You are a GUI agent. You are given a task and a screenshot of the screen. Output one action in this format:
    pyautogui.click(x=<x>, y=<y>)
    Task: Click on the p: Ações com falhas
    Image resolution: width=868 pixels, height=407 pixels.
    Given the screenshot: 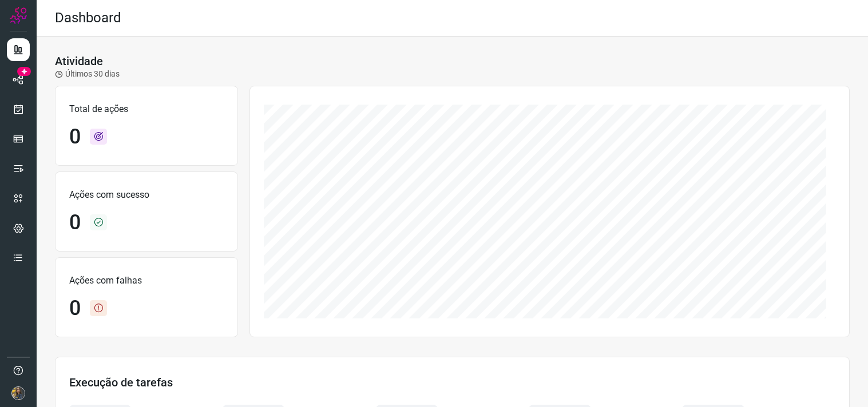 What is the action you would take?
    pyautogui.click(x=146, y=280)
    